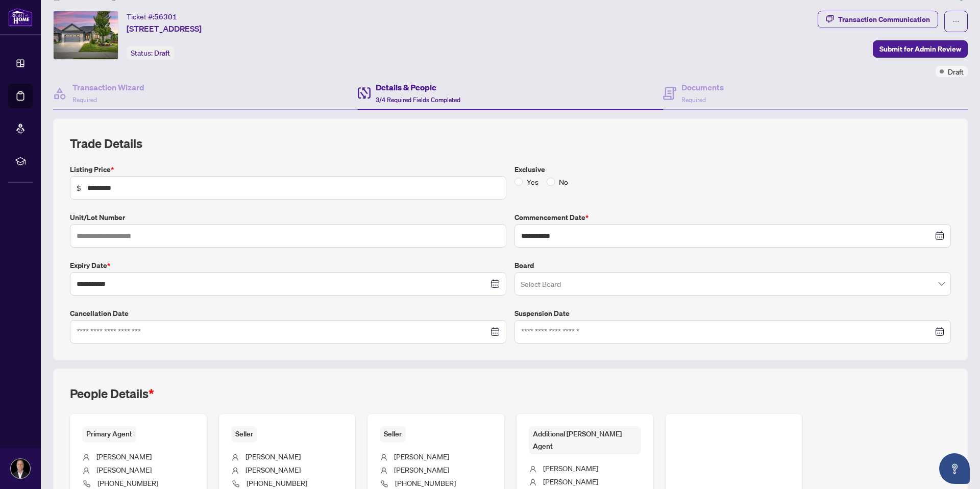  I want to click on span: Primary Agent, so click(110, 434).